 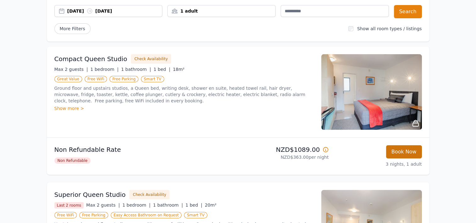 What do you see at coordinates (211, 205) in the screenshot?
I see `span: 20m²` at bounding box center [211, 205].